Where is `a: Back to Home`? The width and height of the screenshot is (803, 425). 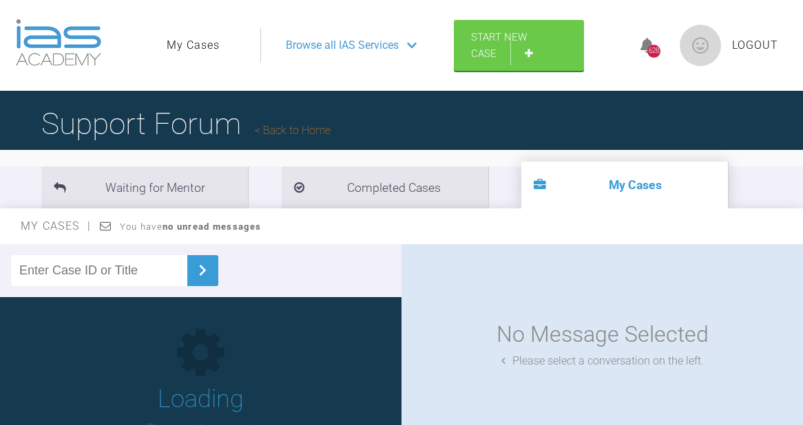
a: Back to Home is located at coordinates (293, 130).